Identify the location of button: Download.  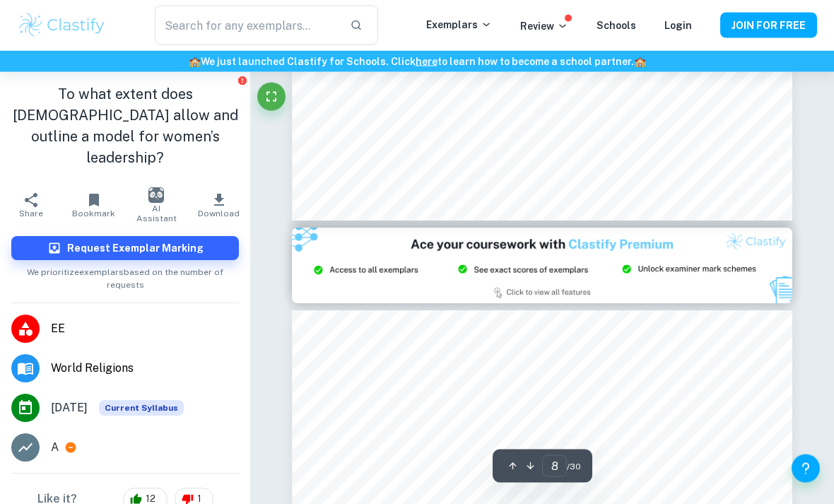
(219, 205).